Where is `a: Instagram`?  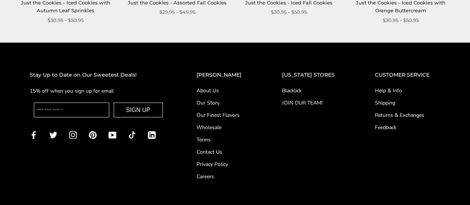 a: Instagram is located at coordinates (73, 134).